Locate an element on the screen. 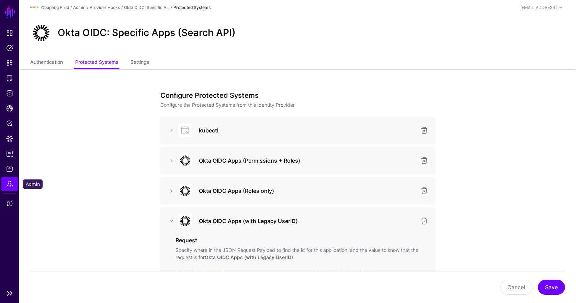  a: Snippets is located at coordinates (10, 63).